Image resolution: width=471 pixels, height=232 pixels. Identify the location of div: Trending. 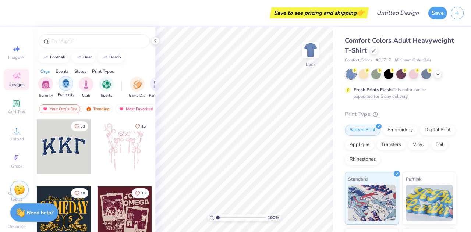
(98, 109).